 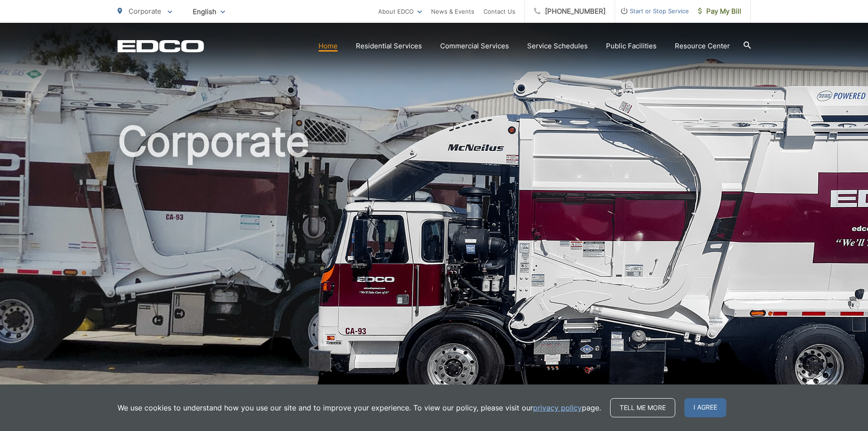 What do you see at coordinates (643, 408) in the screenshot?
I see `a: Tell me more` at bounding box center [643, 408].